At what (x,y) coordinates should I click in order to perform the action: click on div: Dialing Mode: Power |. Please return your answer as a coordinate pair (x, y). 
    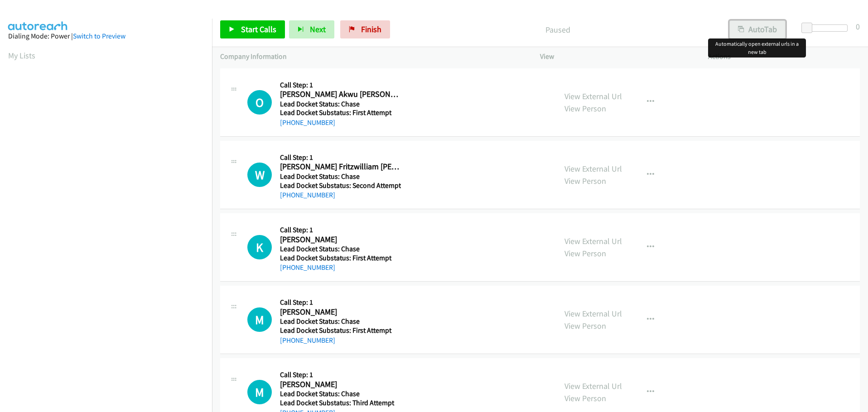
    Looking at the image, I should click on (106, 36).